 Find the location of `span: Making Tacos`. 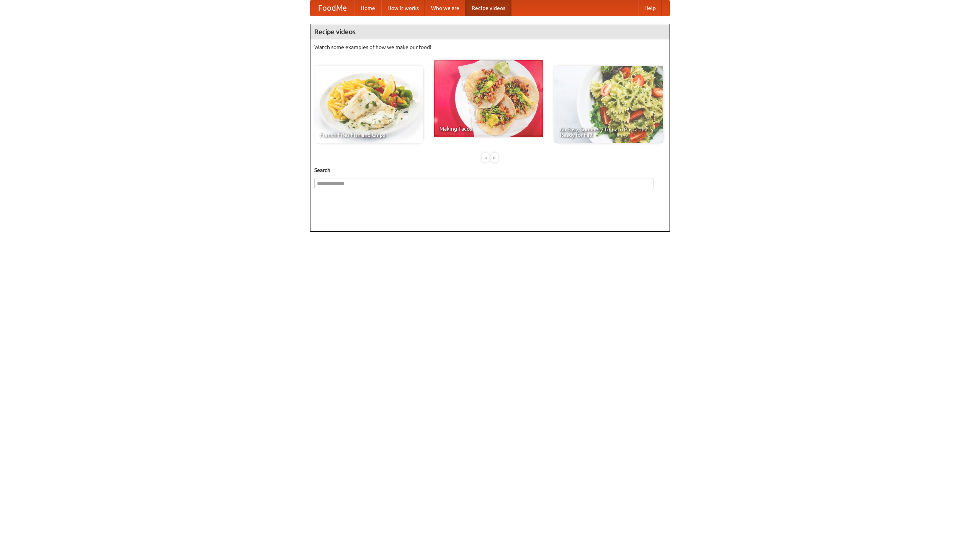

span: Making Tacos is located at coordinates (489, 128).